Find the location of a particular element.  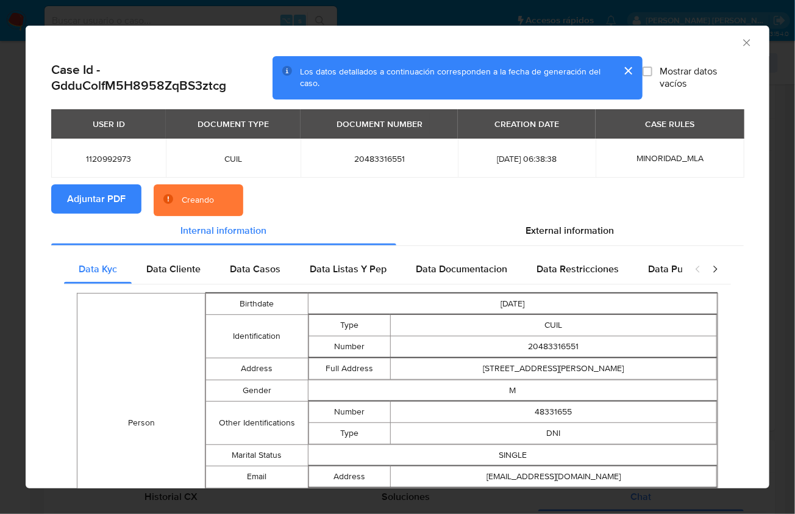

td: Identification is located at coordinates (257, 335).